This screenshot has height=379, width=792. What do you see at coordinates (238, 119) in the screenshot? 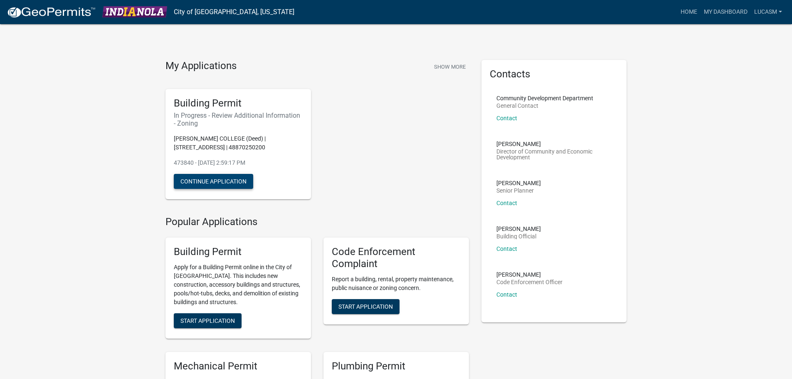
I see `h6: In Progress - Review Additional Information - Zoning` at bounding box center [238, 119].